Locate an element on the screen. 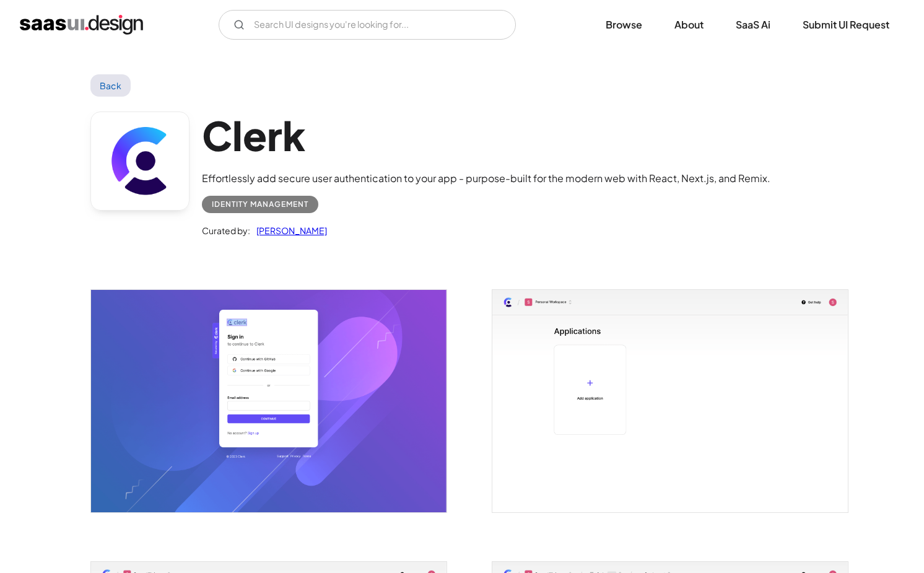 The height and width of the screenshot is (573, 924). a: SaaS Ai is located at coordinates (753, 25).